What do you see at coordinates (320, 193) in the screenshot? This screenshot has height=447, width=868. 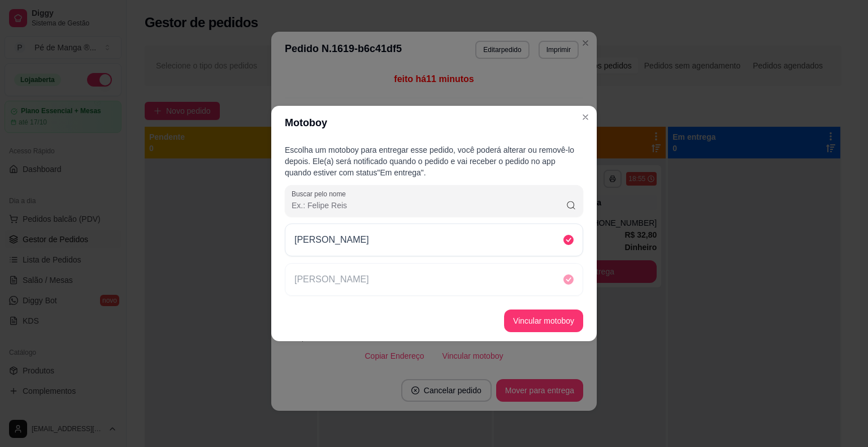 I see `label: Buscar pelo nome` at bounding box center [320, 193].